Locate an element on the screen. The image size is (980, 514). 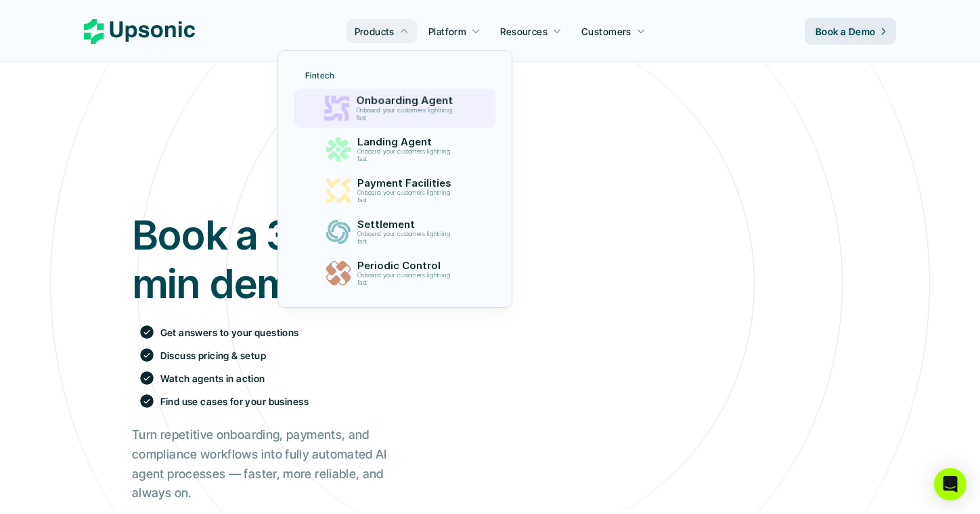
p: Periodic Control is located at coordinates (407, 266).